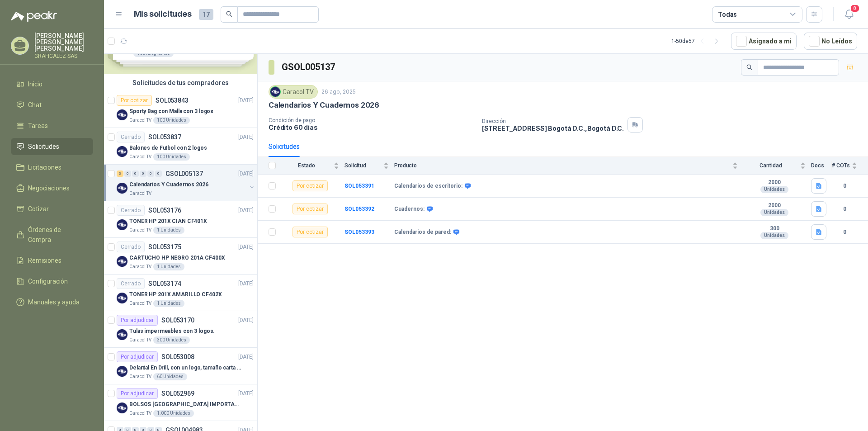  Describe the element at coordinates (309, 67) in the screenshot. I see `h3: GSOL005137` at that location.